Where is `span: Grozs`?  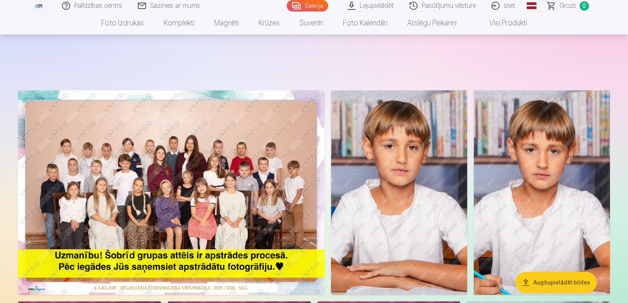 span: Grozs is located at coordinates (568, 6).